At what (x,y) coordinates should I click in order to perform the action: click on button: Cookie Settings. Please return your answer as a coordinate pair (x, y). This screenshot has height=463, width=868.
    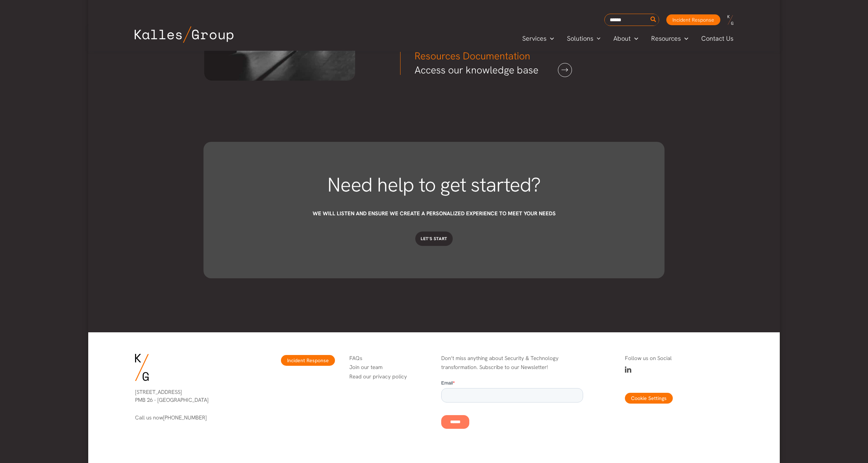
    Looking at the image, I should click on (648, 398).